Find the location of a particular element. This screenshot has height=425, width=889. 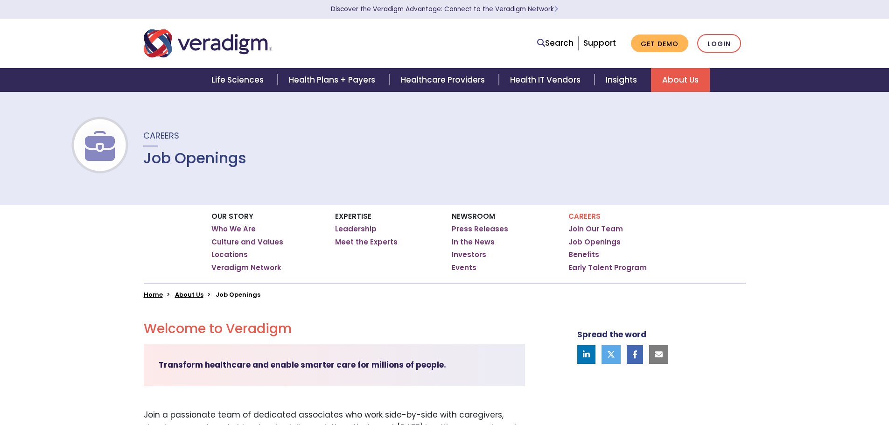

a: Veradigm Network is located at coordinates (246, 268).